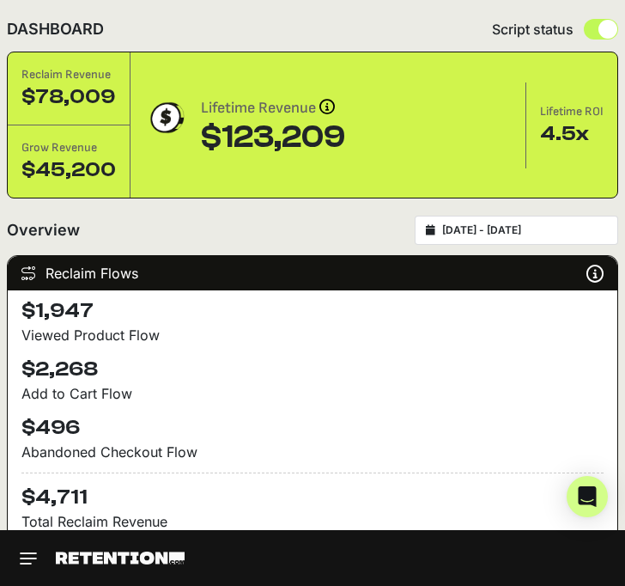 This screenshot has width=625, height=586. I want to click on img: dollar-coin-05c43ed7efb7bc0c12610022525b4bbbb207c7efeef5aecc26f025e68dcafac9.png, so click(166, 118).